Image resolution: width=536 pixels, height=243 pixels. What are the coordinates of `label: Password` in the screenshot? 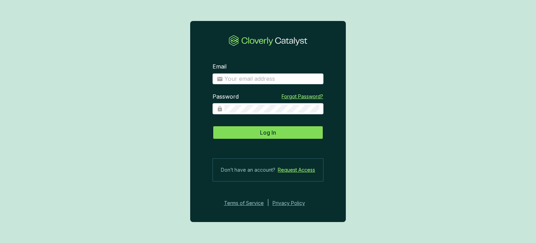 It's located at (226, 97).